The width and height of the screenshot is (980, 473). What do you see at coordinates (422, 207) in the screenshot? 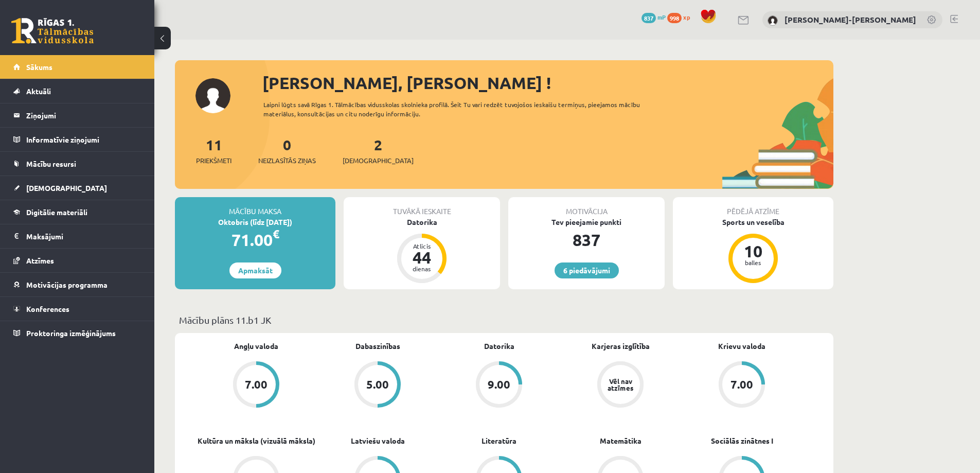
I see `div: Tuvākā ieskaite` at bounding box center [422, 207].